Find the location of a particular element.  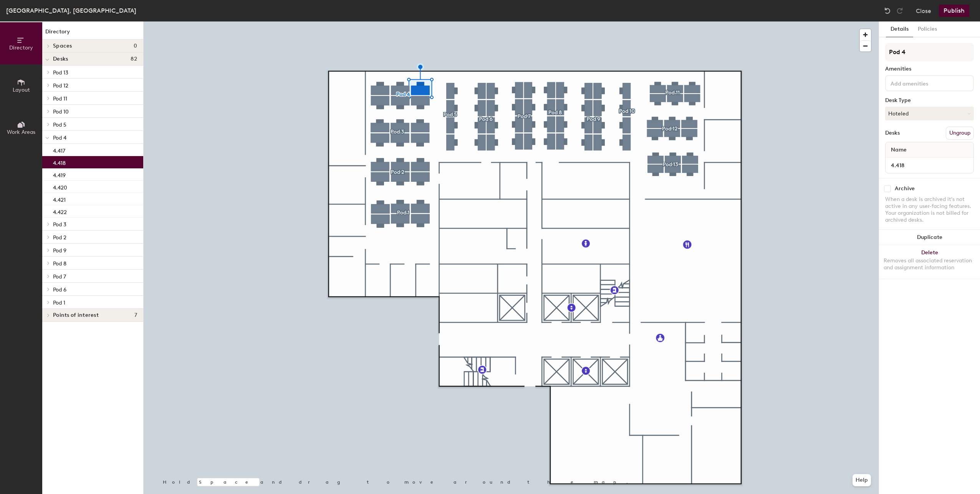

input: Add amenities is located at coordinates (924, 83).